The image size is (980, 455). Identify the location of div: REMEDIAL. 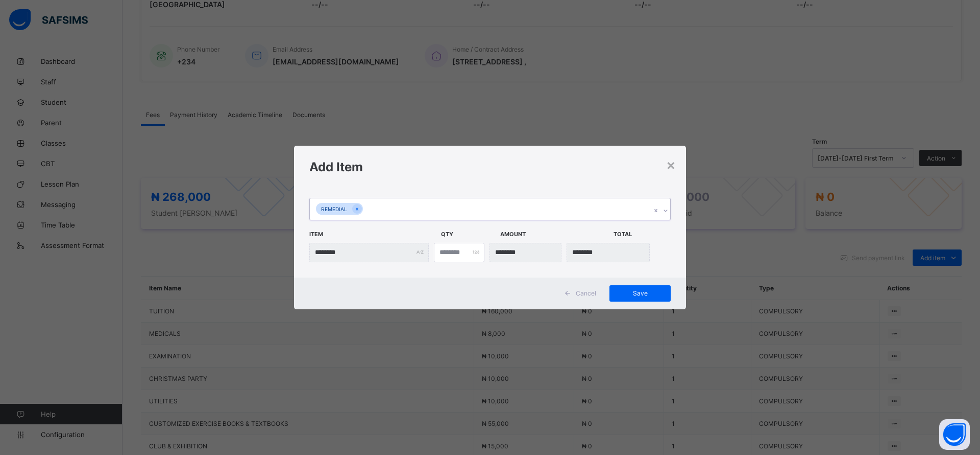
(334, 208).